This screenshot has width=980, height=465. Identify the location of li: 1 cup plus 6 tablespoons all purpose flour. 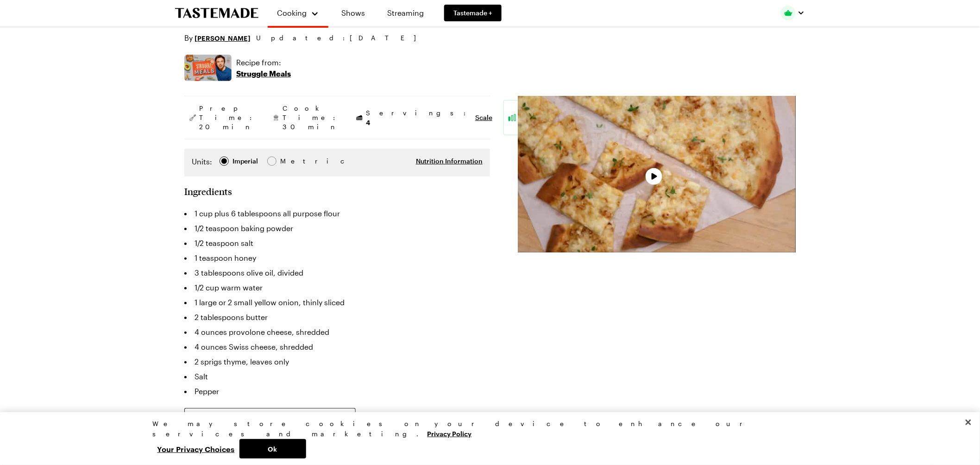
(337, 213).